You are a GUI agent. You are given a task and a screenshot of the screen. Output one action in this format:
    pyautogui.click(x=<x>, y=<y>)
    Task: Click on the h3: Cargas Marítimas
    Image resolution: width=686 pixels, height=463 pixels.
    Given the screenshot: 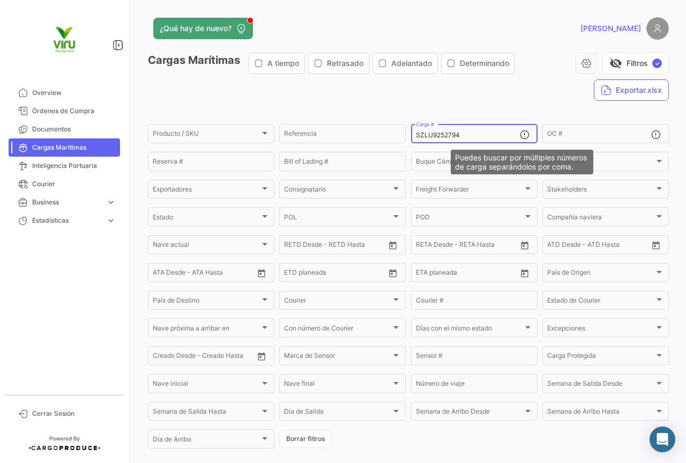 What is the action you would take?
    pyautogui.click(x=333, y=63)
    